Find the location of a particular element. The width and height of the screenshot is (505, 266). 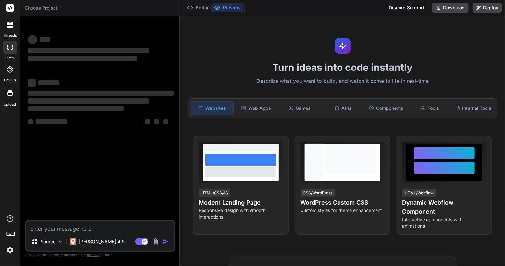

p: Always double-check its answers. Your in Bind is located at coordinates (100, 255).